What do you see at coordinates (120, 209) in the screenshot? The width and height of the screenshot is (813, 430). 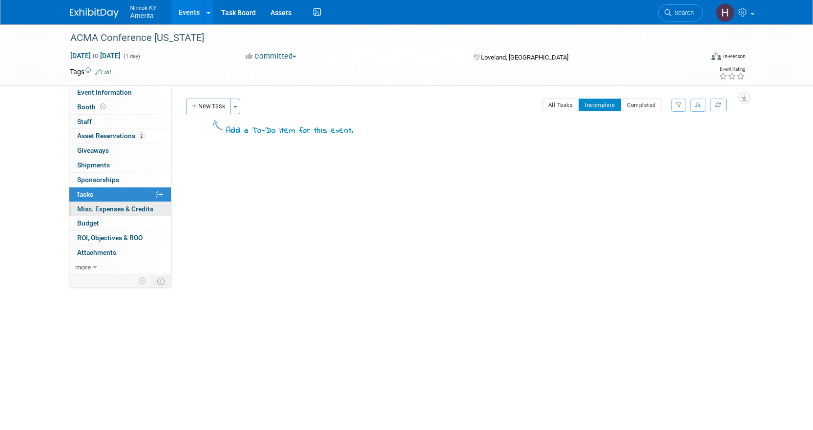 I see `a: Misc. Expenses & Credits` at bounding box center [120, 209].